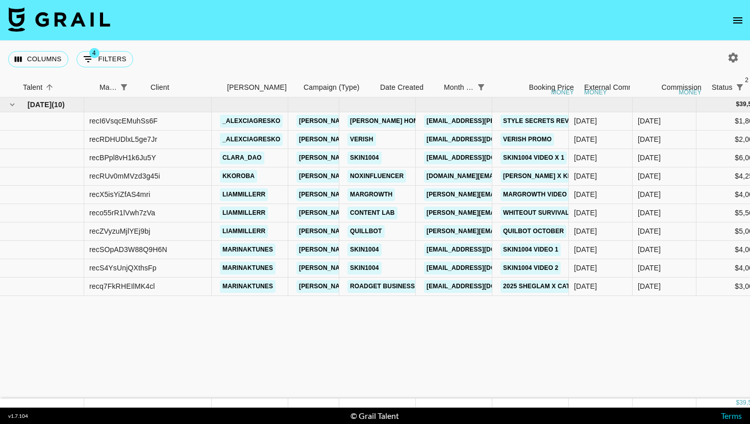 This screenshot has width=750, height=424. I want to click on div: 24/09/2025, so click(586, 250).